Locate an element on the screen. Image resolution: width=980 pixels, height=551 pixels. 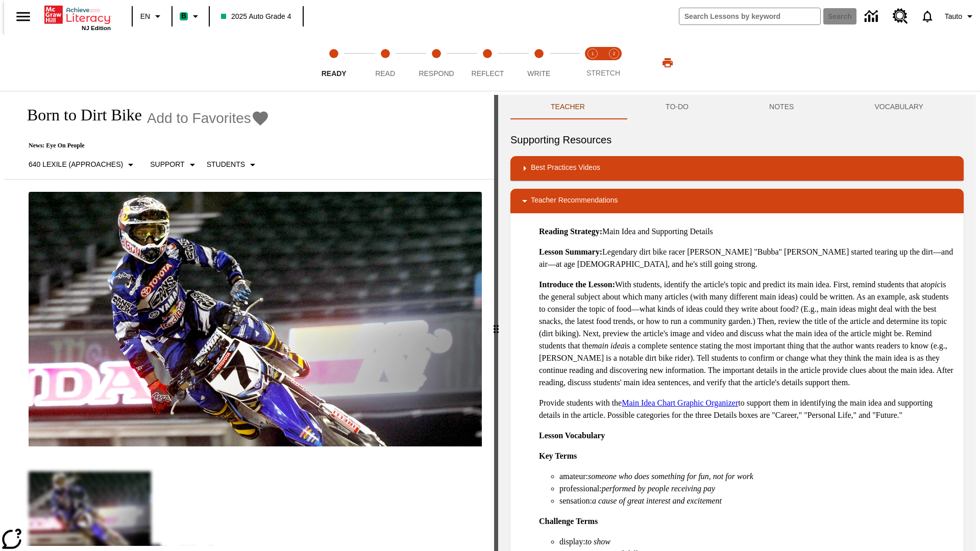
button: VOCABULARY is located at coordinates (899, 107).